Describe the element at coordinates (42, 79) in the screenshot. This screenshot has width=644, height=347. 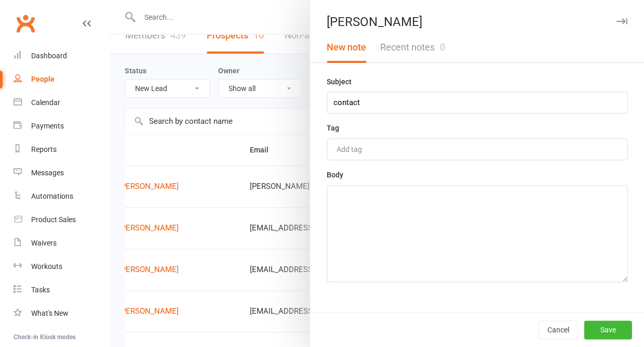
I see `div: People` at that location.